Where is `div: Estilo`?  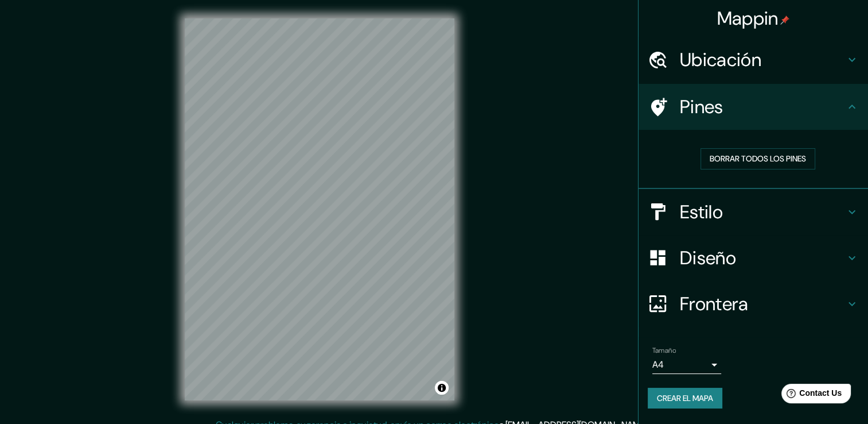 div: Estilo is located at coordinates (753, 212).